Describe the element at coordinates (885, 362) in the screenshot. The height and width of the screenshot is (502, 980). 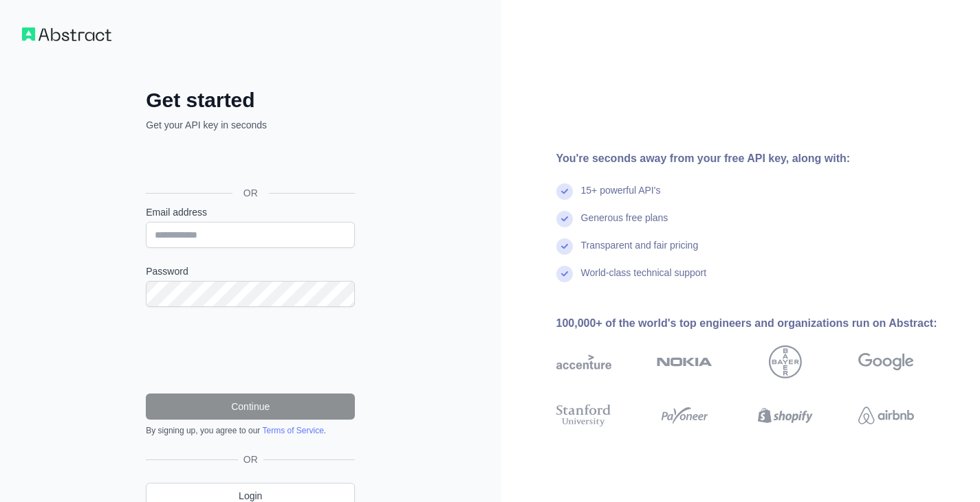
I see `img: google` at that location.